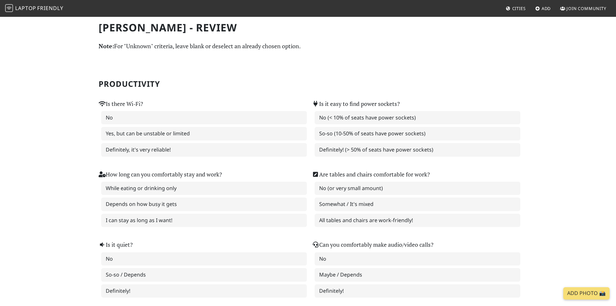  What do you see at coordinates (516, 8) in the screenshot?
I see `a: Cities` at bounding box center [516, 8].